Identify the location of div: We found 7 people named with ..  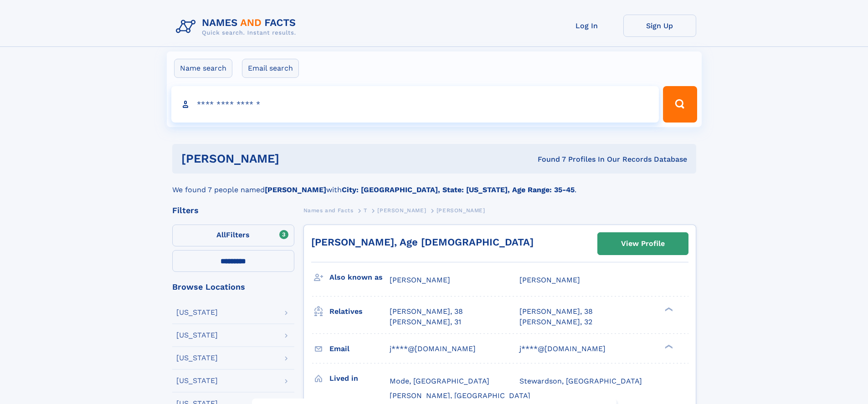
(434, 185).